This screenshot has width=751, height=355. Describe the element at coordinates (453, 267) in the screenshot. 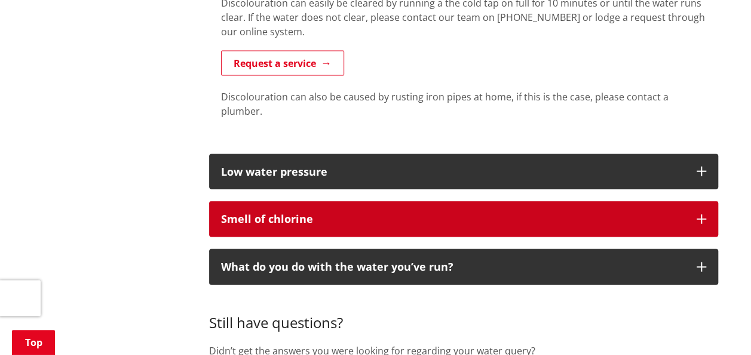

I see `p: What do you do with the water you’ve run?` at that location.